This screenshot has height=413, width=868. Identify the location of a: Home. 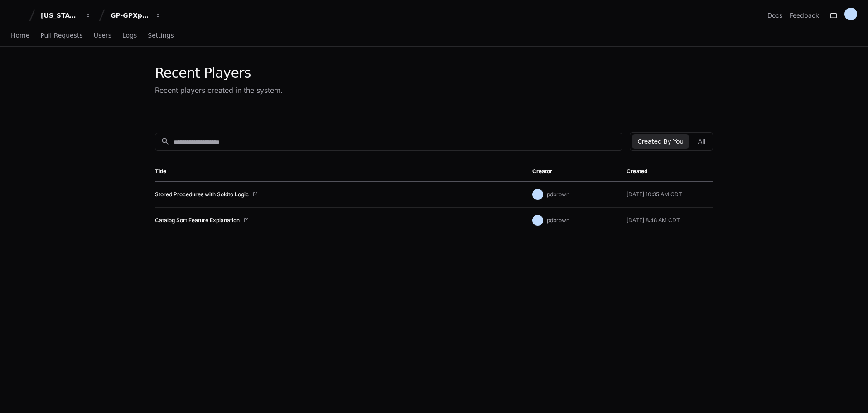
(20, 36).